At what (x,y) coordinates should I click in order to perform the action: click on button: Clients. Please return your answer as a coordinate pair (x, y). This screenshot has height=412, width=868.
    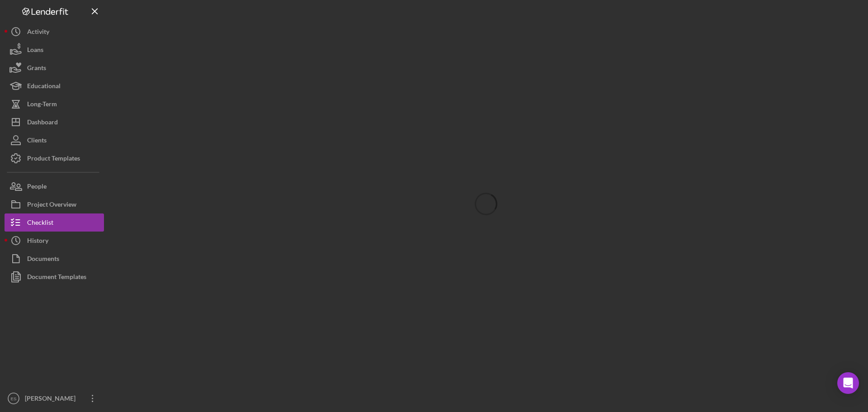
    Looking at the image, I should click on (54, 140).